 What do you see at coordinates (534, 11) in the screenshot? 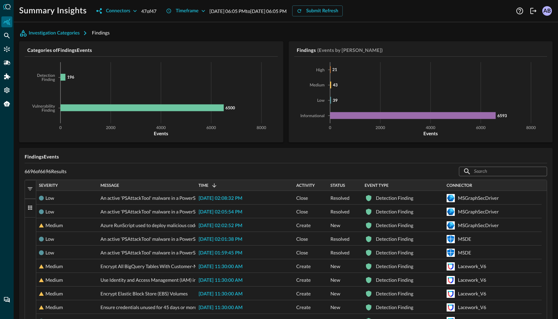
I see `button: Logout` at bounding box center [534, 11].